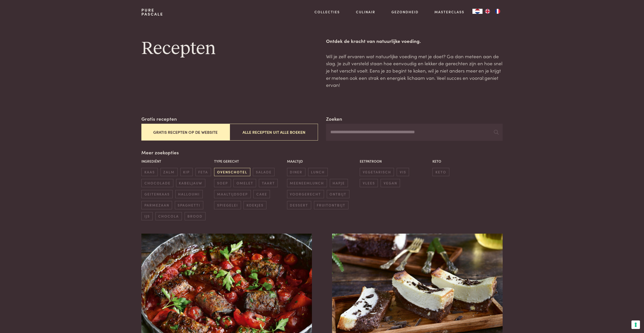  What do you see at coordinates (245, 183) in the screenshot?
I see `span: omelet` at bounding box center [245, 183].